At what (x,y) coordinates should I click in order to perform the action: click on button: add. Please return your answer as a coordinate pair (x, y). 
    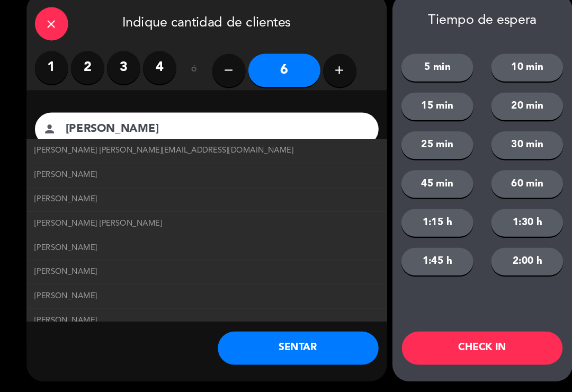
    Looking at the image, I should click on (325, 84).